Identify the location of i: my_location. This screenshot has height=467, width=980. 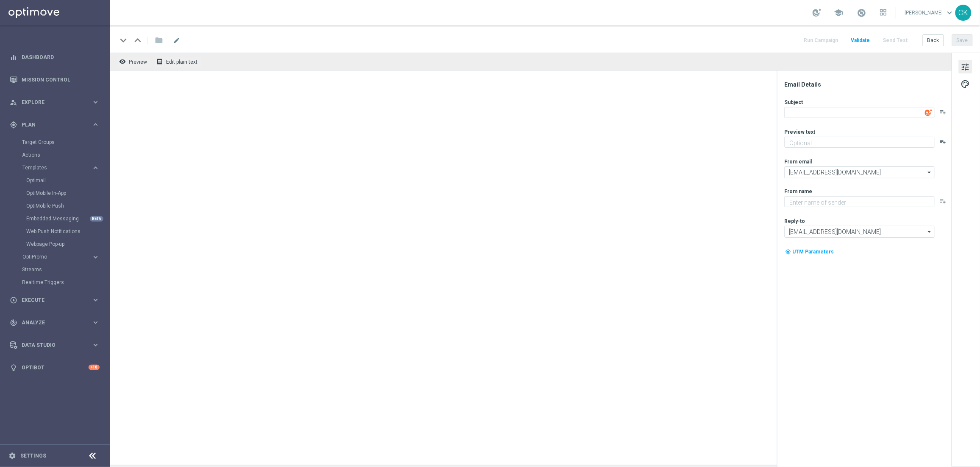
(789, 252).